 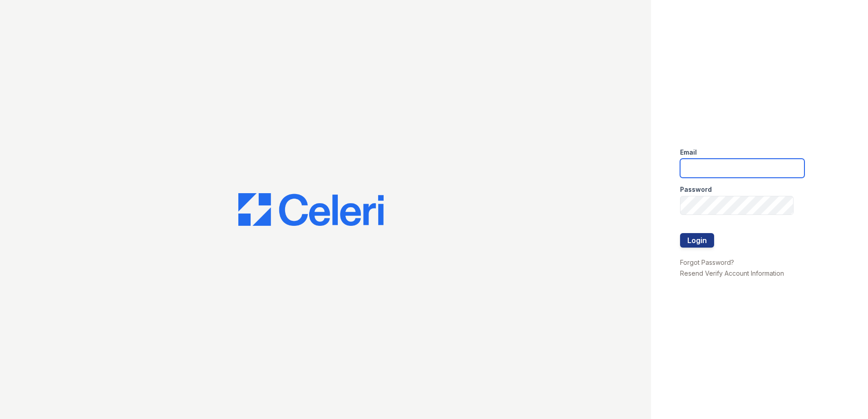 What do you see at coordinates (688, 152) in the screenshot?
I see `label: Email` at bounding box center [688, 152].